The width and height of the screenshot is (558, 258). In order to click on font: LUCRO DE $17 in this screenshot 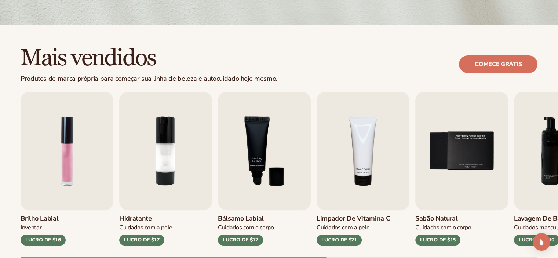, I will do `click(142, 240)`.